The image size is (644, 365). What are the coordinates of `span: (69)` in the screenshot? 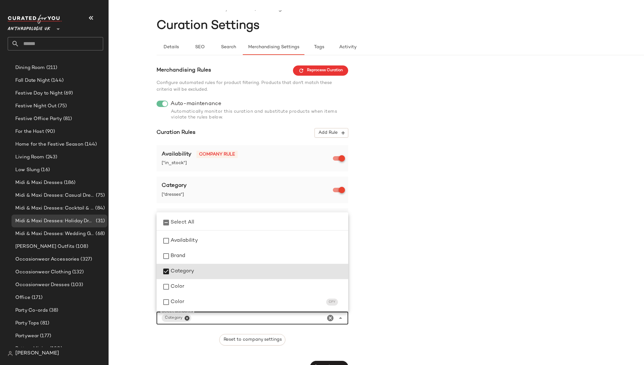 It's located at (68, 93).